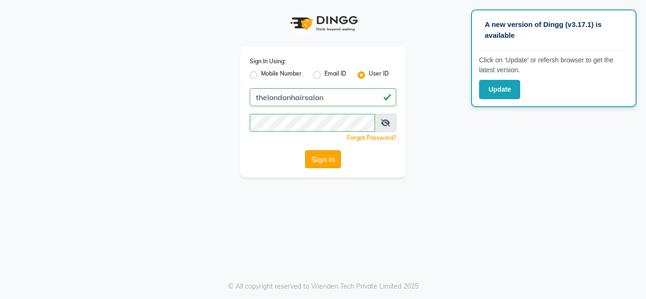 Image resolution: width=646 pixels, height=299 pixels. Describe the element at coordinates (554, 65) in the screenshot. I see `p: Click on ‘Update’ or refersh browser to get the latest version.` at that location.